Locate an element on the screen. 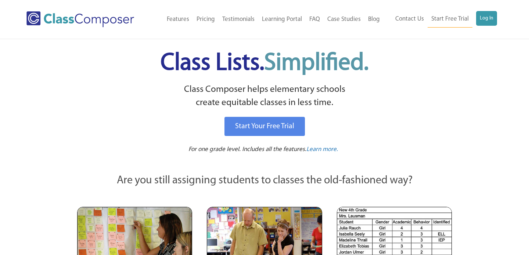  p: Are you still assigning students to classes the old-fashioned way? is located at coordinates (265, 181).